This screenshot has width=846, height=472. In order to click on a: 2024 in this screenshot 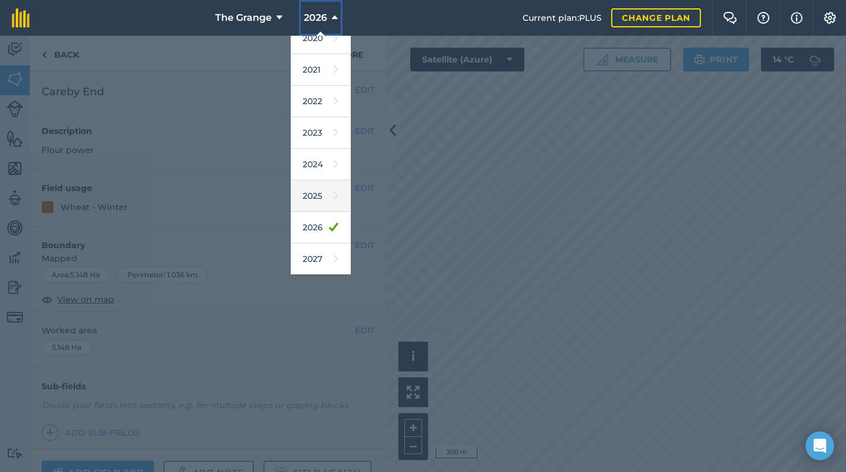, I will do `click(321, 164)`.